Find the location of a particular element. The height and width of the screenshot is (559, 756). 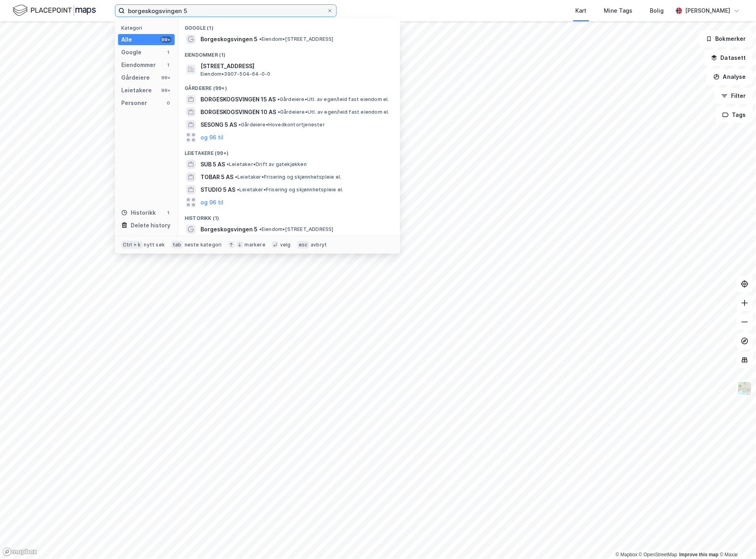

div: tab is located at coordinates (177, 245).